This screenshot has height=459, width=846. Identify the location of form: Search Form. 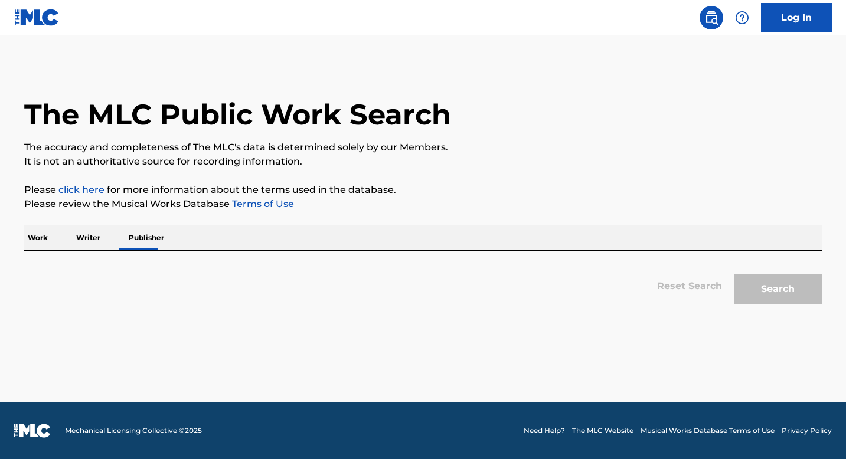
(423, 286).